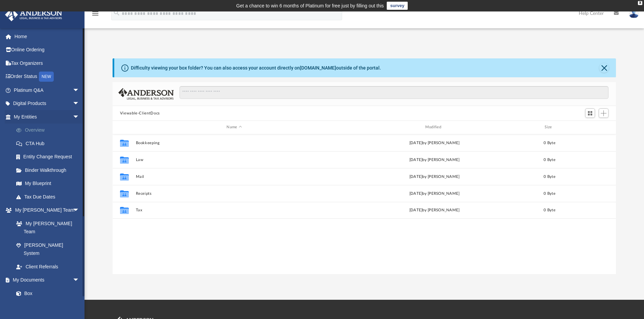 The image size is (644, 319). I want to click on button: Viewable-ClientDocs, so click(140, 113).